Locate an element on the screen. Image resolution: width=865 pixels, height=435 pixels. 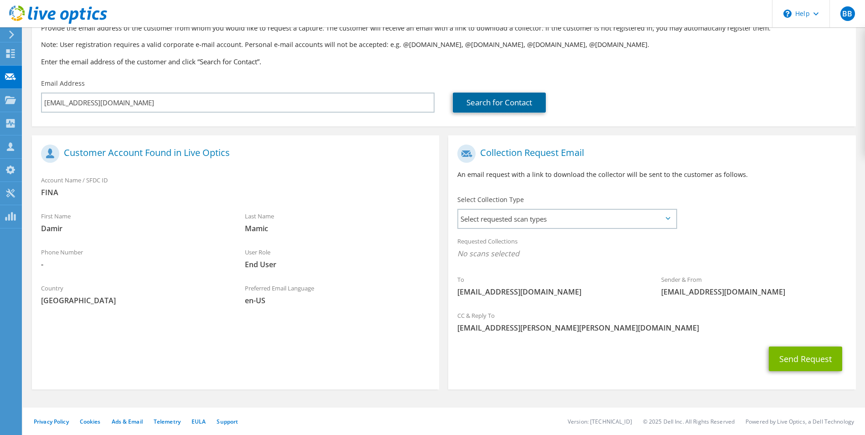
li: Powered by Live Optics, a Dell Technology is located at coordinates (800, 421).